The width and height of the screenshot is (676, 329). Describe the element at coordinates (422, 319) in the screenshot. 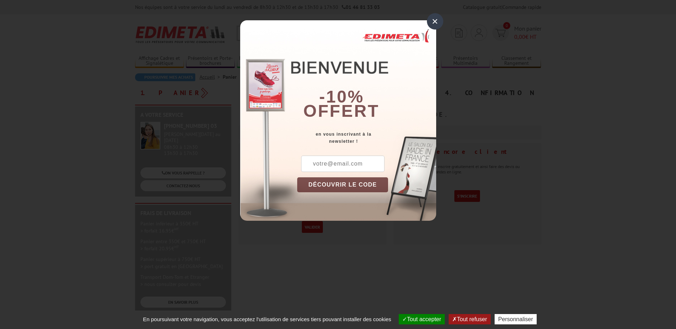

I see `button: Tout accepter` at that location.